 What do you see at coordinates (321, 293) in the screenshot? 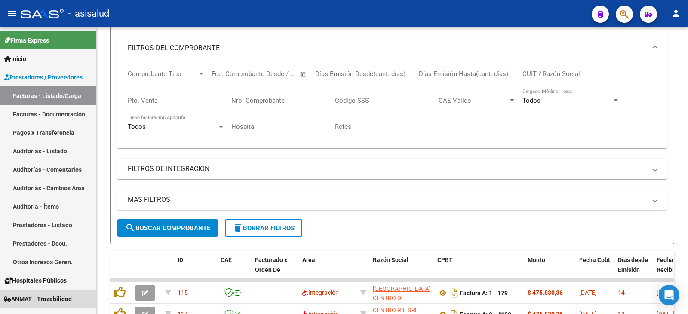
I see `span: Integración` at bounding box center [321, 293].